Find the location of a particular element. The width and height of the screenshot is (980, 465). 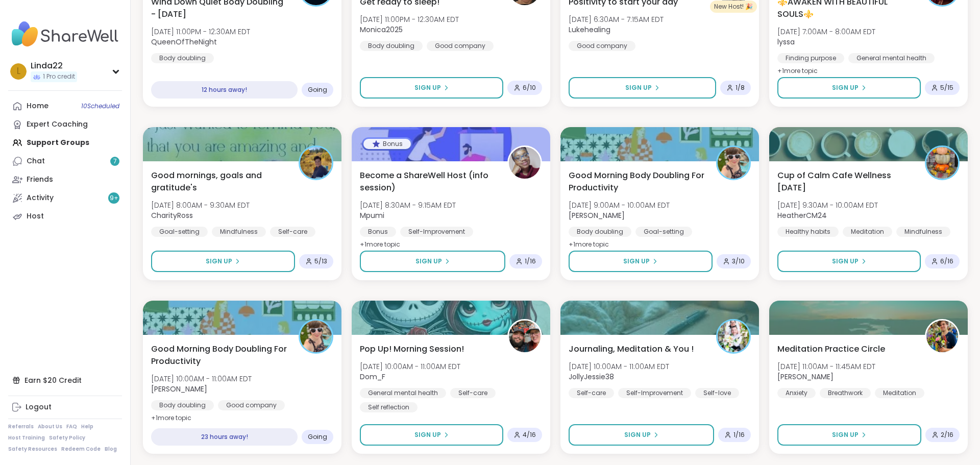

b: Mpumi is located at coordinates (372, 216).